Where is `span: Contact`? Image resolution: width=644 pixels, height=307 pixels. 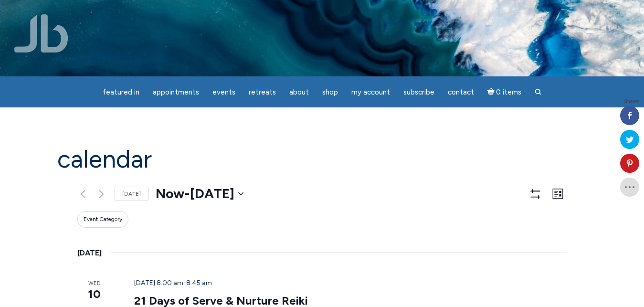 span: Contact is located at coordinates (460, 92).